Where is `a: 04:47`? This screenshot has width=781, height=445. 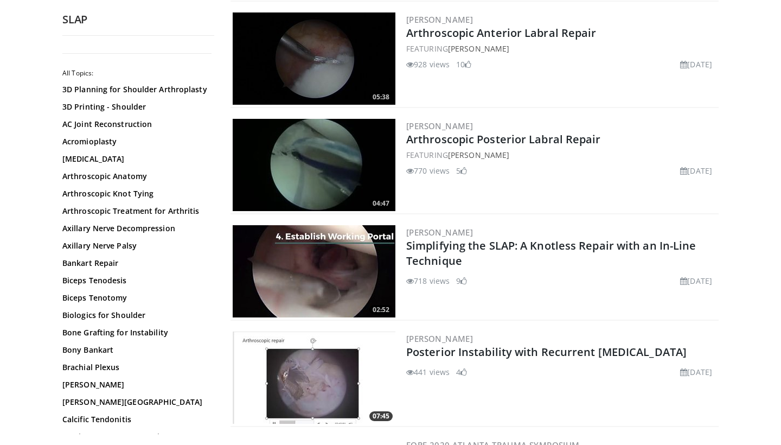 a: 04:47 is located at coordinates (314, 165).